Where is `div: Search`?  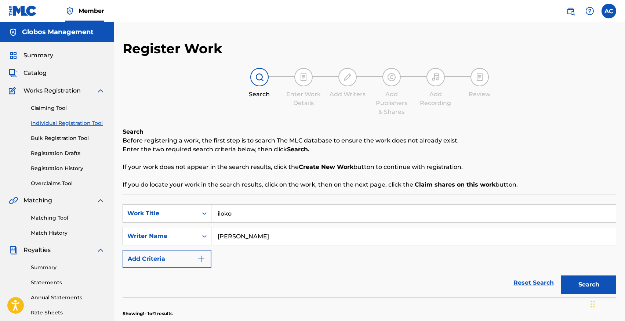
div: Search is located at coordinates (260, 94).